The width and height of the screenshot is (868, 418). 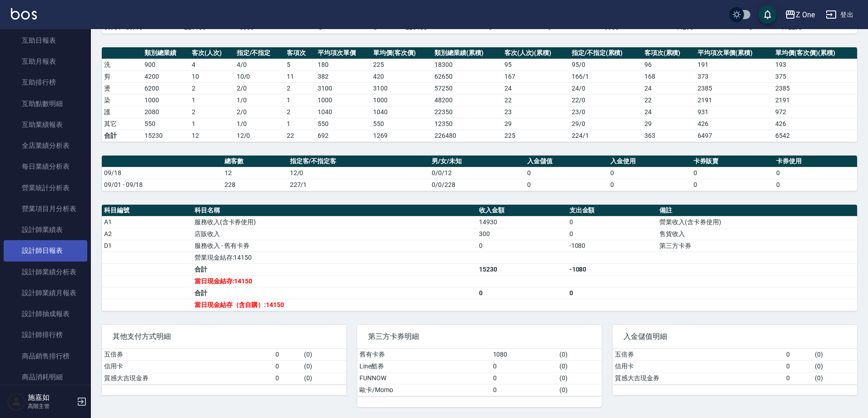 What do you see at coordinates (343, 124) in the screenshot?
I see `td: 550` at bounding box center [343, 124].